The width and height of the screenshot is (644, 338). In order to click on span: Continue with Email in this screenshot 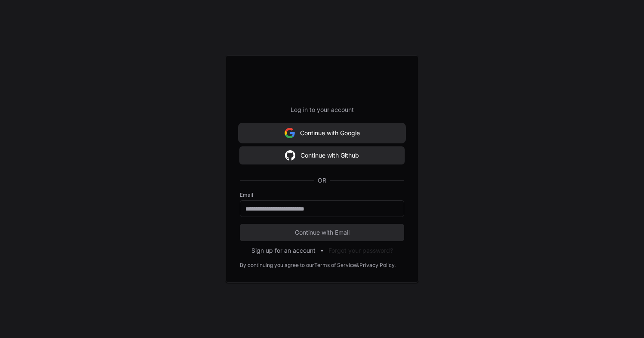, I will do `click(322, 232)`.